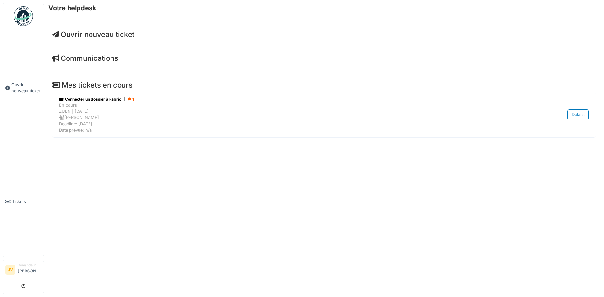 The height and width of the screenshot is (297, 604). What do you see at coordinates (578, 114) in the screenshot?
I see `div: Détails` at bounding box center [578, 114].